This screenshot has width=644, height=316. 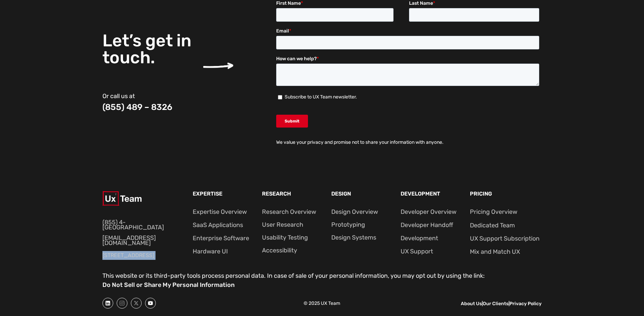 I want to click on a: Pricing Overview, so click(x=493, y=212).